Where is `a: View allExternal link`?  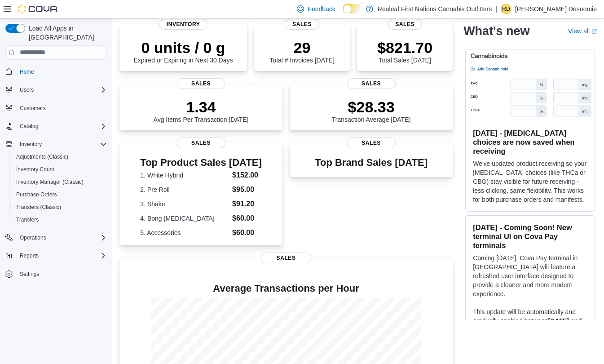 a: View allExternal link is located at coordinates (583, 31).